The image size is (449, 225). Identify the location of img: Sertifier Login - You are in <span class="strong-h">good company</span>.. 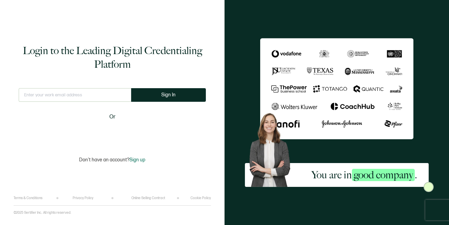
(337, 88).